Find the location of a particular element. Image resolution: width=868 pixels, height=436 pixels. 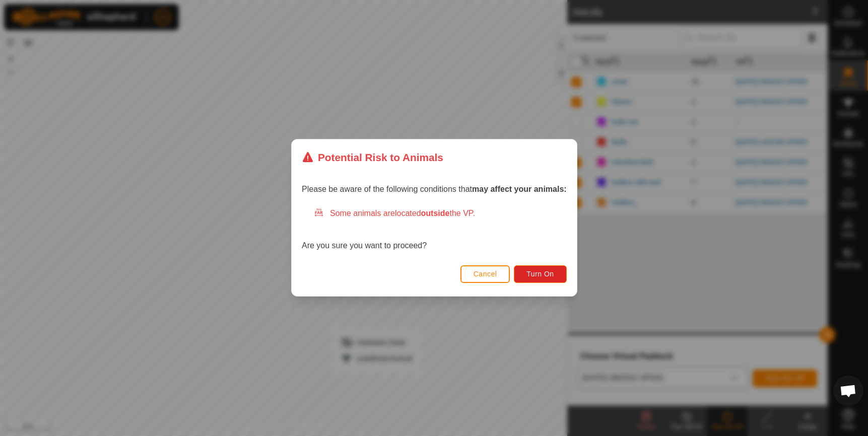

div: Are you sure you want to proceed? is located at coordinates (434, 230).